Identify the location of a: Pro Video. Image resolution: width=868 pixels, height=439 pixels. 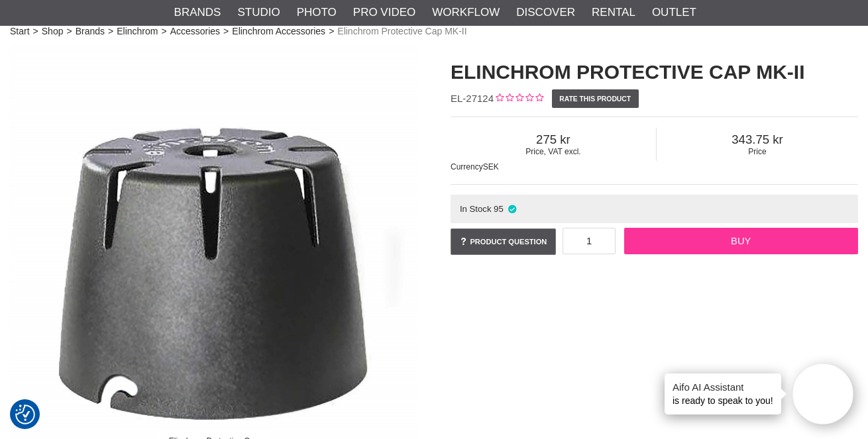
(385, 13).